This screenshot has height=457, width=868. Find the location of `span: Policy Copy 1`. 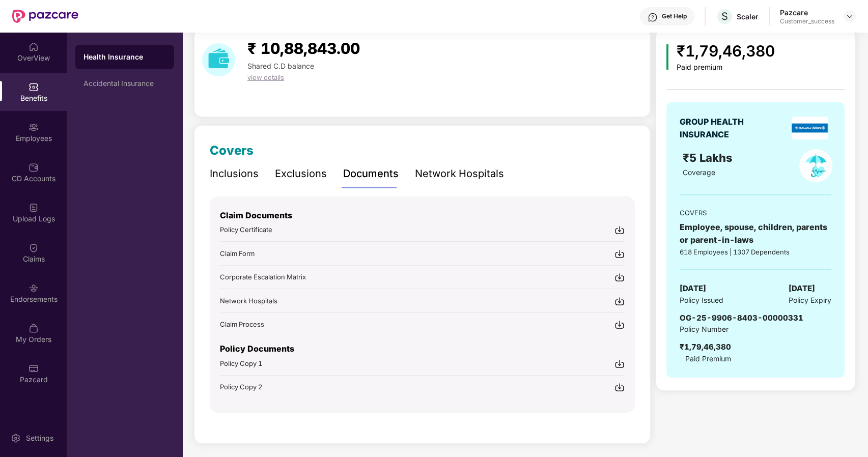

span: Policy Copy 1 is located at coordinates (240, 364).